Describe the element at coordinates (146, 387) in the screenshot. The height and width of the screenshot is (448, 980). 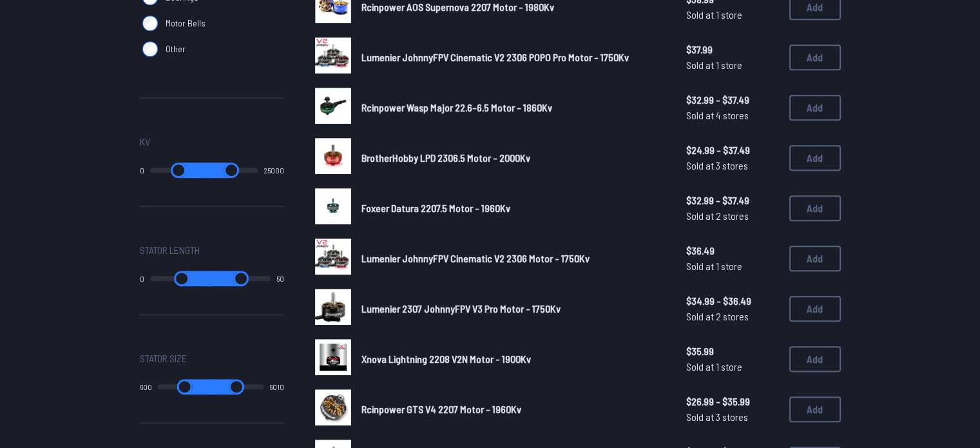
I see `output: 600` at that location.